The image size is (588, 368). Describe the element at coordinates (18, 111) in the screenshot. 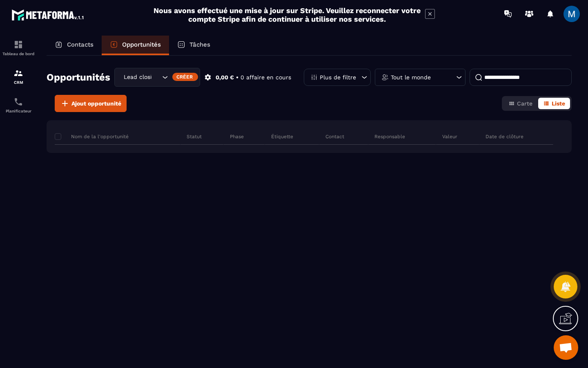

I see `p: Planificateur` at that location.